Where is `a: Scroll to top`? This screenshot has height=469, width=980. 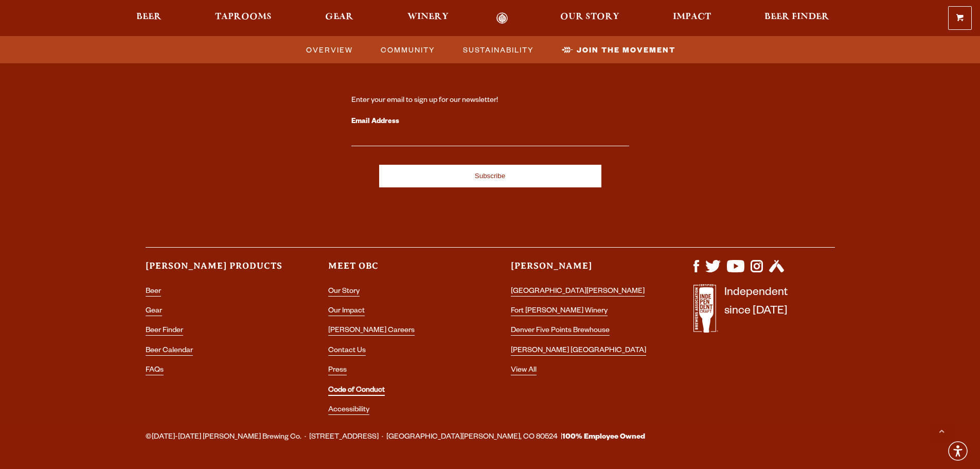
a: Scroll to top is located at coordinates (942, 430).